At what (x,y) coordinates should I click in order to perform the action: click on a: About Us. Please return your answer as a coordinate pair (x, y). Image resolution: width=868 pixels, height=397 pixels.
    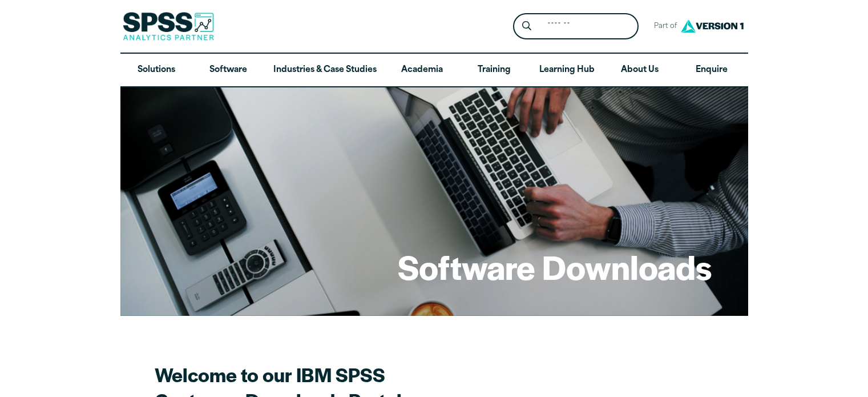
    Looking at the image, I should click on (640, 70).